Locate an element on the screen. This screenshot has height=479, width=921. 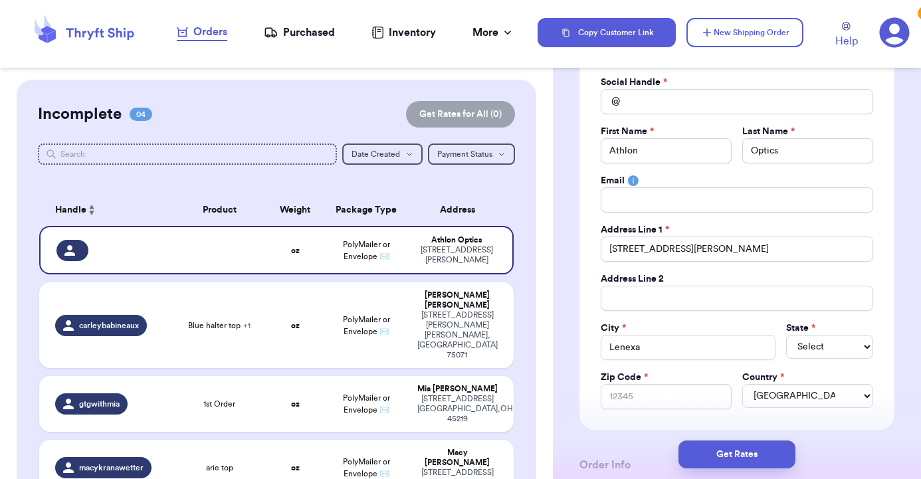
label: City is located at coordinates (613, 328).